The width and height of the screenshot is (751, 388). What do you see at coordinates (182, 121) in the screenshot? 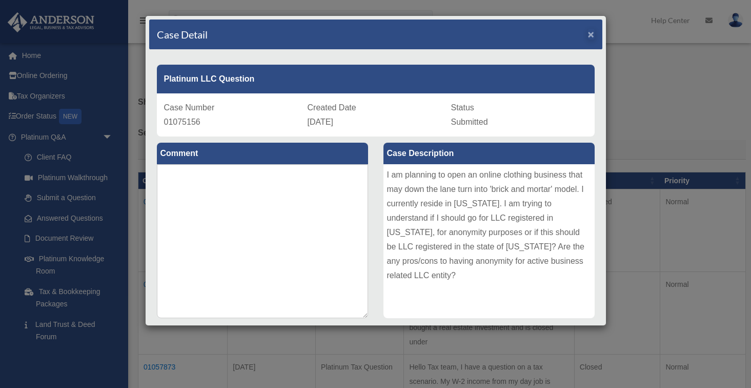
I see `span: 01075156` at bounding box center [182, 121].